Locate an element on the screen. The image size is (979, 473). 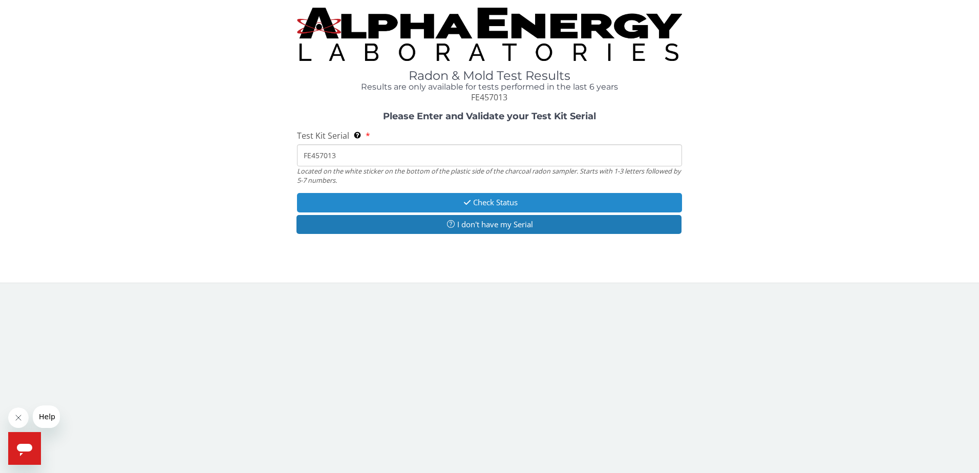
span: FE457013 is located at coordinates (489, 97).